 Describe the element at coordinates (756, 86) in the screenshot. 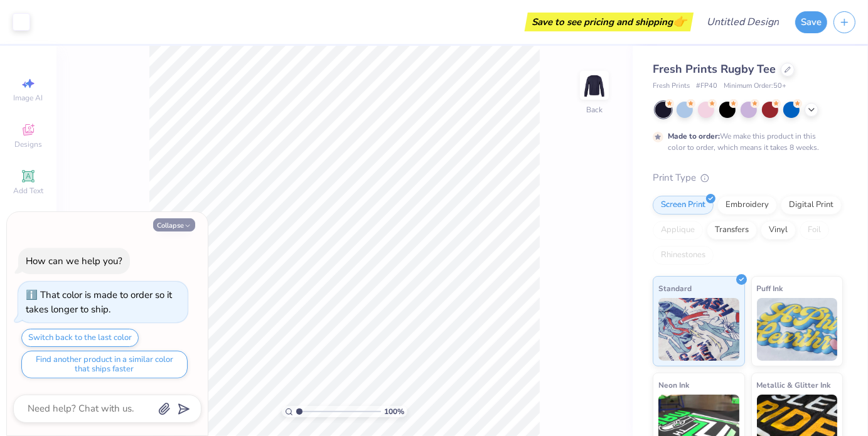

I see `span: Minimum Order: 50 +` at that location.